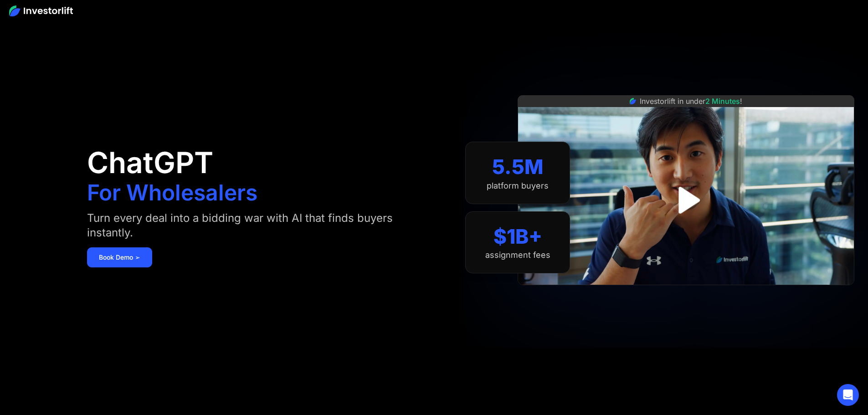  I want to click on a: open lightbox, so click(686, 200).